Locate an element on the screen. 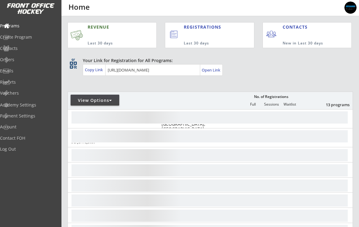  div: Open Link is located at coordinates (211, 70).